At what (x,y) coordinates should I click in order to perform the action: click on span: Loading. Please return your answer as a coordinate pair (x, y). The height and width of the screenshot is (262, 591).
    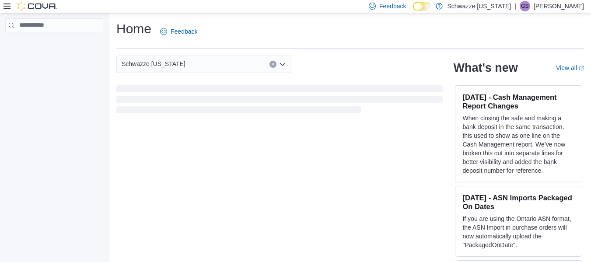
    Looking at the image, I should click on (279, 101).